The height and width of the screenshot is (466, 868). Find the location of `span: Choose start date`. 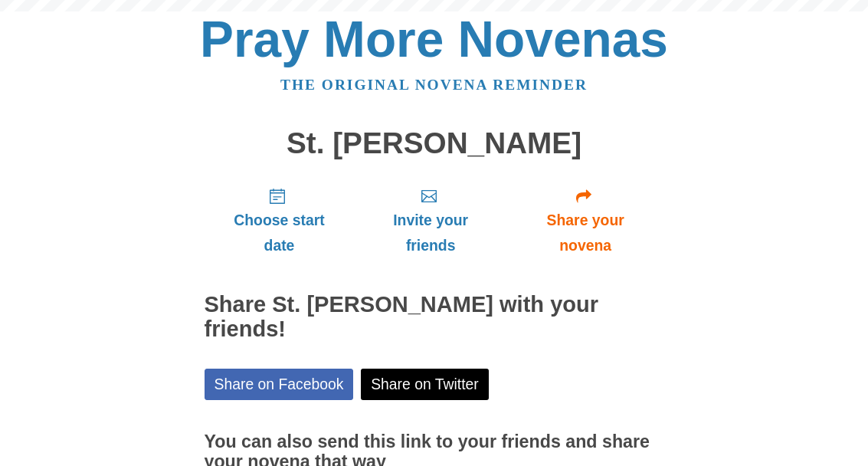

span: Choose start date is located at coordinates (280, 233).